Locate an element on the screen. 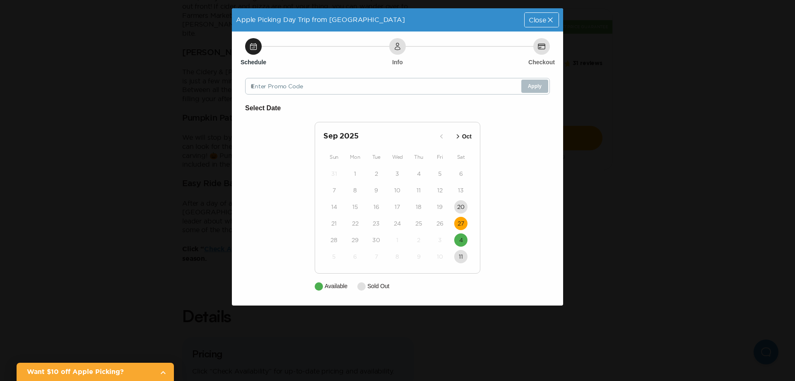  time: 13 is located at coordinates (461, 190).